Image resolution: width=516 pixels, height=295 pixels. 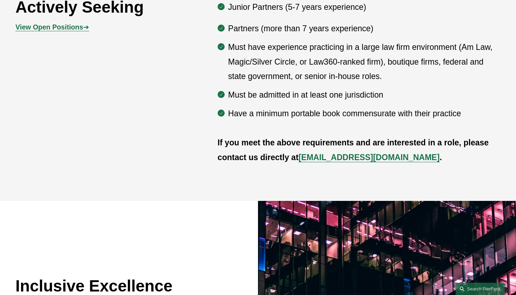 What do you see at coordinates (49, 27) in the screenshot?
I see `strong: View Open Positions` at bounding box center [49, 27].